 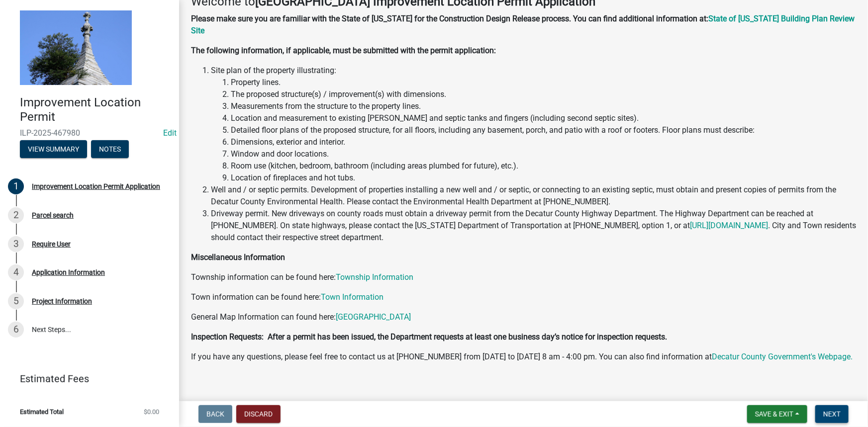 I want to click on p: Township information can be found here:, so click(x=523, y=278).